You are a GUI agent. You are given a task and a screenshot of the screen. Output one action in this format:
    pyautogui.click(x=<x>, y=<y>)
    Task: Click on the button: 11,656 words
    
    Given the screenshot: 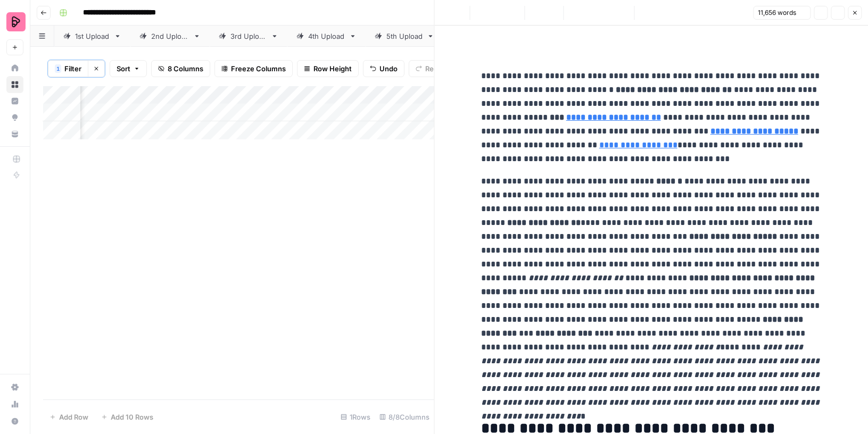 What is the action you would take?
    pyautogui.click(x=782, y=13)
    